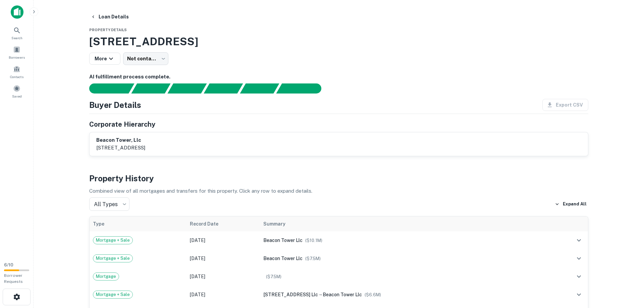  Describe the element at coordinates (339, 77) in the screenshot. I see `h6: AI fulfillment process complete.` at that location.